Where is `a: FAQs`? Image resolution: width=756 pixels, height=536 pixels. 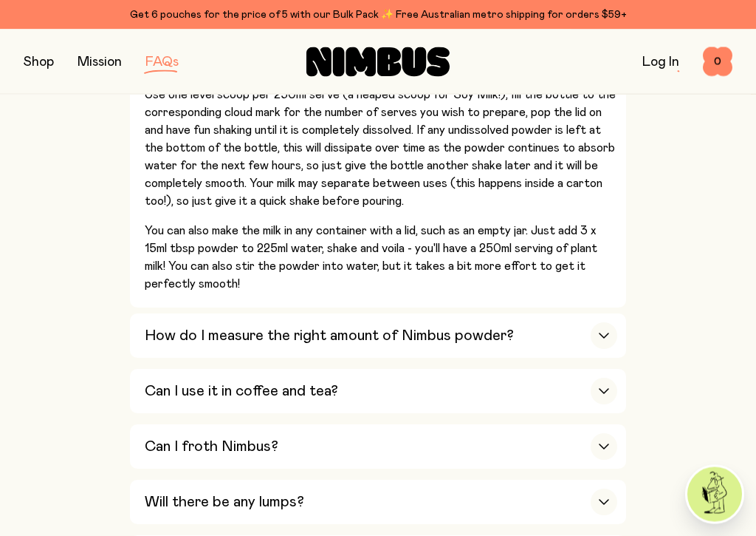
a: FAQs is located at coordinates (161, 62).